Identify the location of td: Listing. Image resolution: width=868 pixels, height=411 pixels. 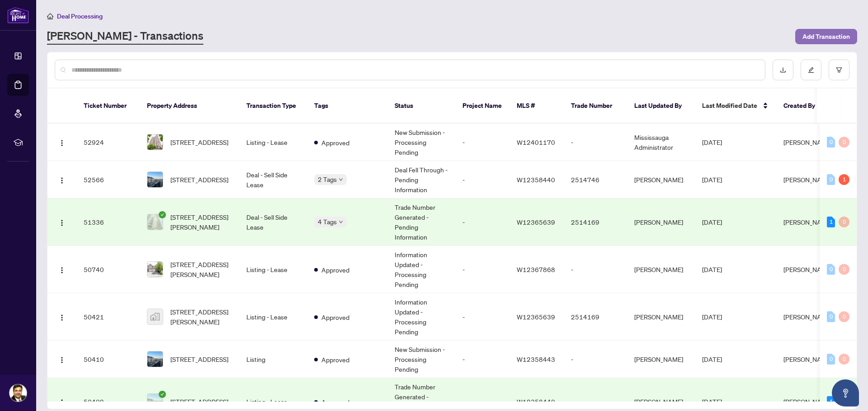
(273, 359).